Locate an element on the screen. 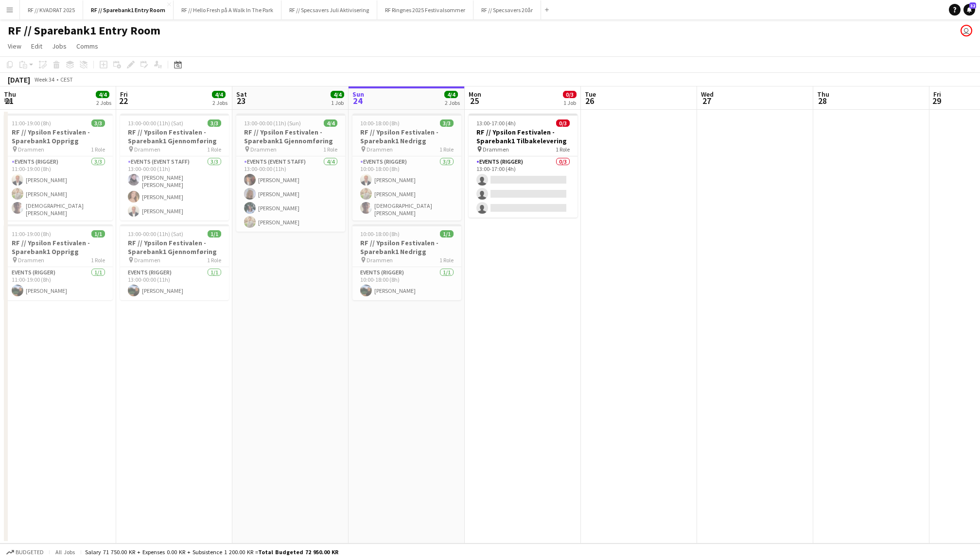  span: 25 is located at coordinates (474, 101).